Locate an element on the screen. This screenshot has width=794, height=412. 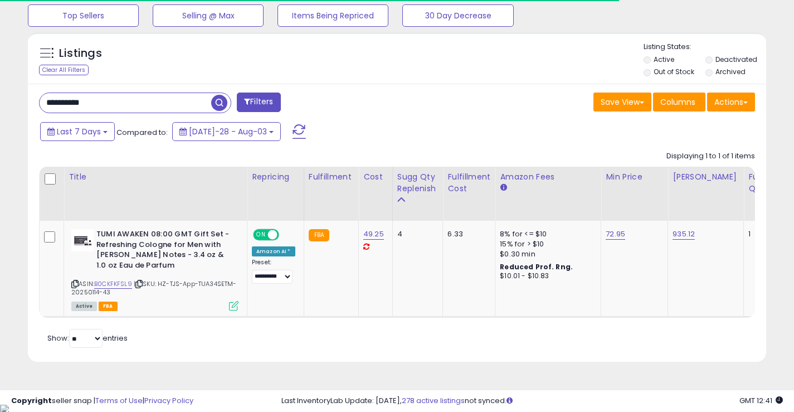
div: Fulfillable Quantity is located at coordinates (767, 183).